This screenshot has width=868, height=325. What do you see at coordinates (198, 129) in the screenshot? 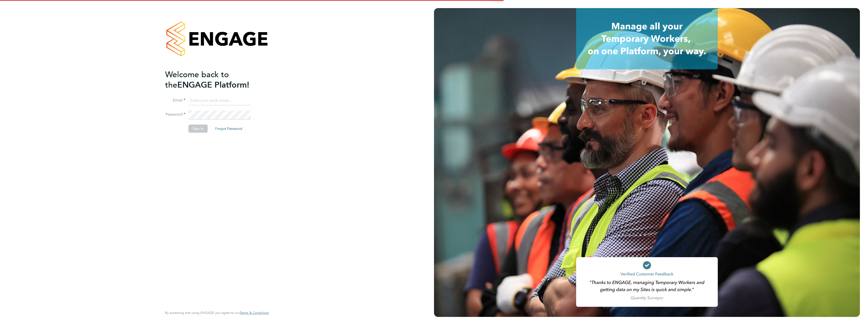
I see `button: Sign In` at bounding box center [198, 129].